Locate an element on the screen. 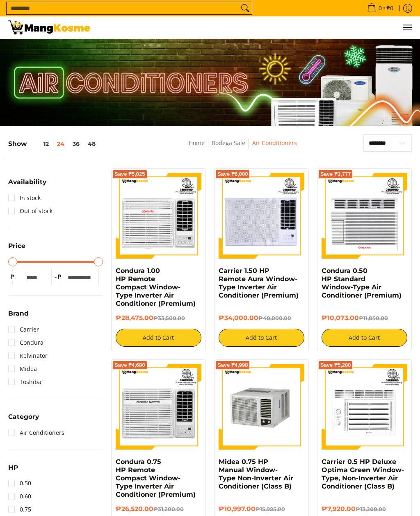 This screenshot has width=420, height=516. button: 48 is located at coordinates (92, 144).